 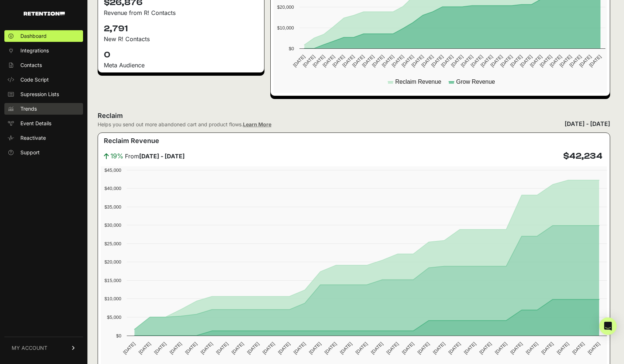 I want to click on span: Supression Lists, so click(x=40, y=94).